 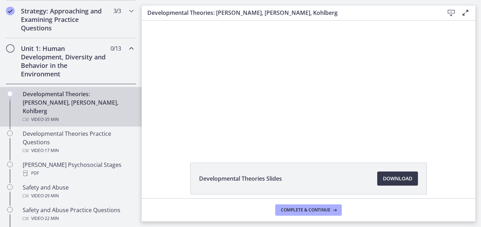 I want to click on h2: Unit 1: Human Development, Diversity and Behavior in the Environment, so click(x=64, y=61).